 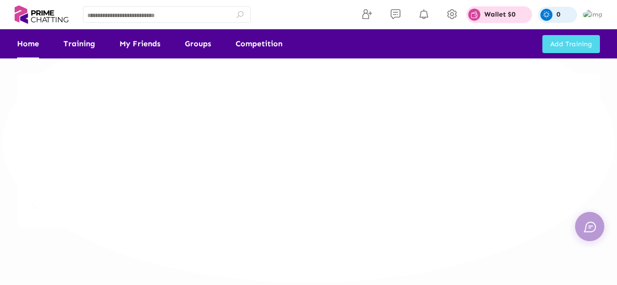 What do you see at coordinates (140, 44) in the screenshot?
I see `a: My Friends` at bounding box center [140, 44].